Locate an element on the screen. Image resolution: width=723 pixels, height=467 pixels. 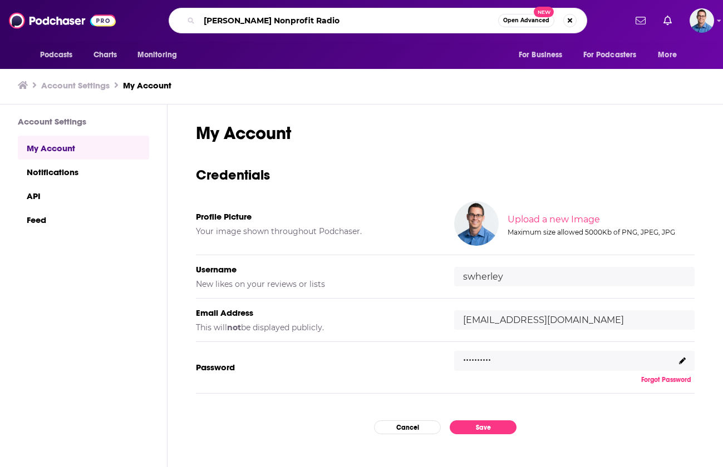
span: Charts is located at coordinates (105, 55).